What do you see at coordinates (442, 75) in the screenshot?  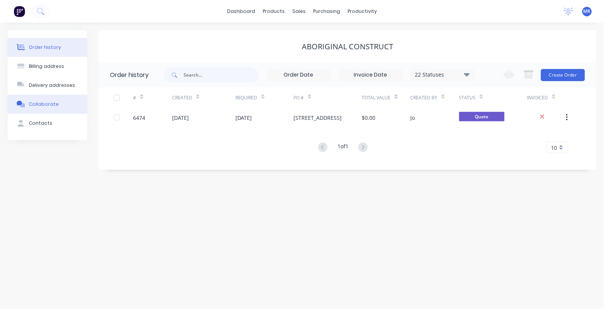 I see `div: 22 Statuses` at bounding box center [442, 75].